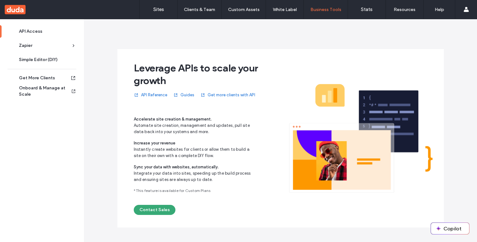 This screenshot has width=477, height=242. I want to click on div: Zapier, so click(45, 46).